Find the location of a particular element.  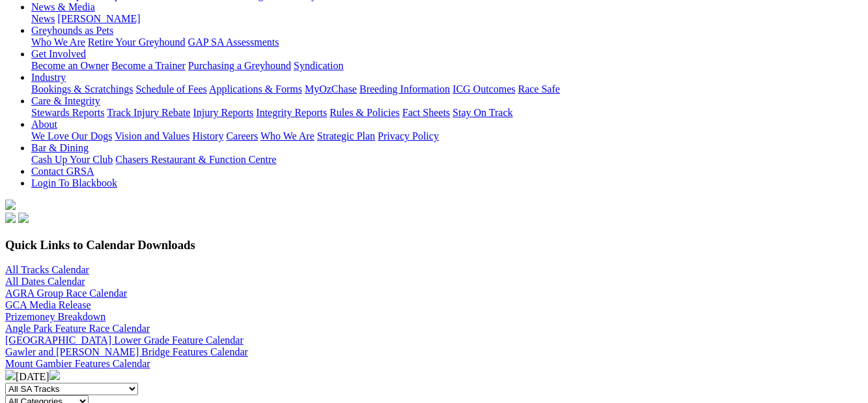

div: Care & Integrity is located at coordinates (447, 113).